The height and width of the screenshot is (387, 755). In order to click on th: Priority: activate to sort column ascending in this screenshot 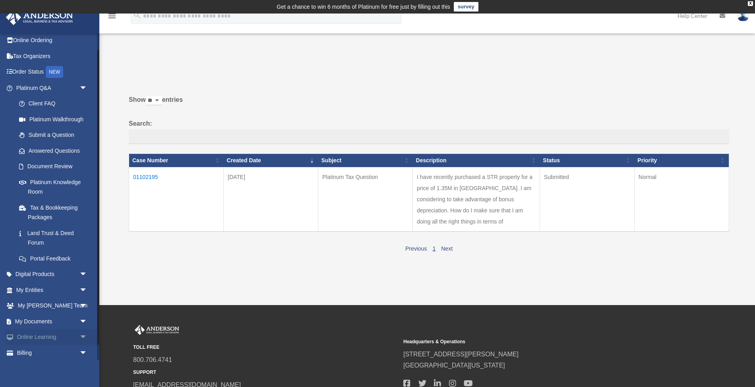, I will do `click(681, 160)`.